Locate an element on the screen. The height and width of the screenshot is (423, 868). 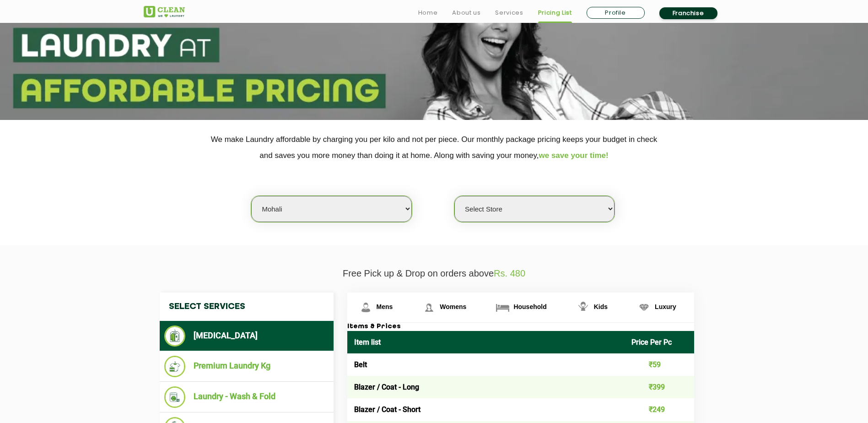
span: Kids is located at coordinates (601, 307).